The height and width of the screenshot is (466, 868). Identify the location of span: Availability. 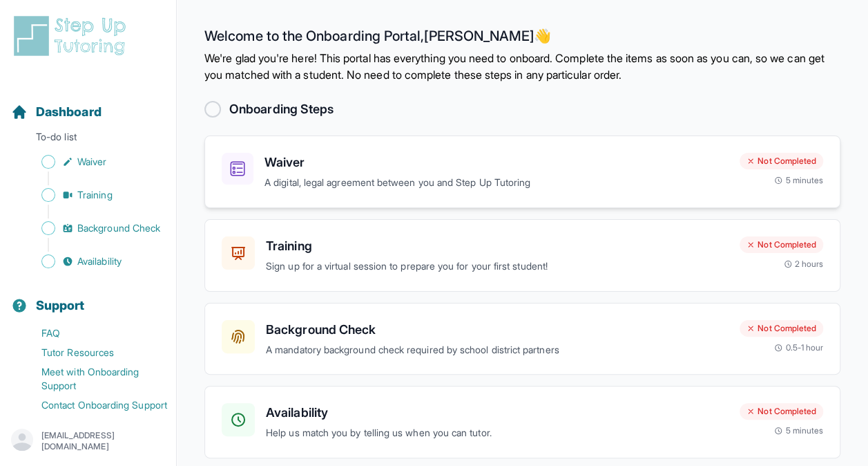
(99, 261).